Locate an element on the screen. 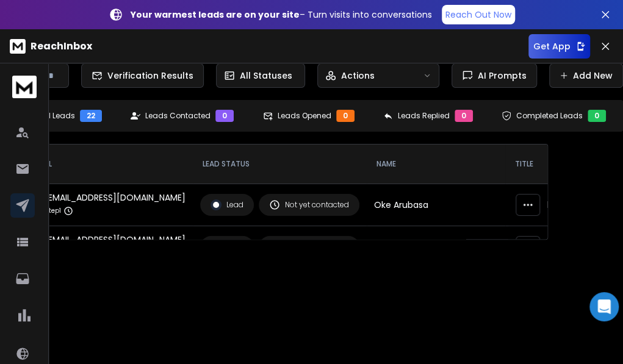 The width and height of the screenshot is (623, 364). p: ReachInbox is located at coordinates (61, 46).